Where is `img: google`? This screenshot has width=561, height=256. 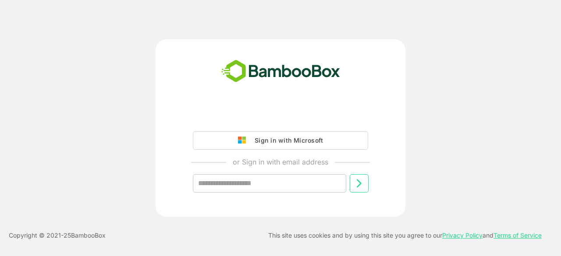
img: google is located at coordinates (244, 141).